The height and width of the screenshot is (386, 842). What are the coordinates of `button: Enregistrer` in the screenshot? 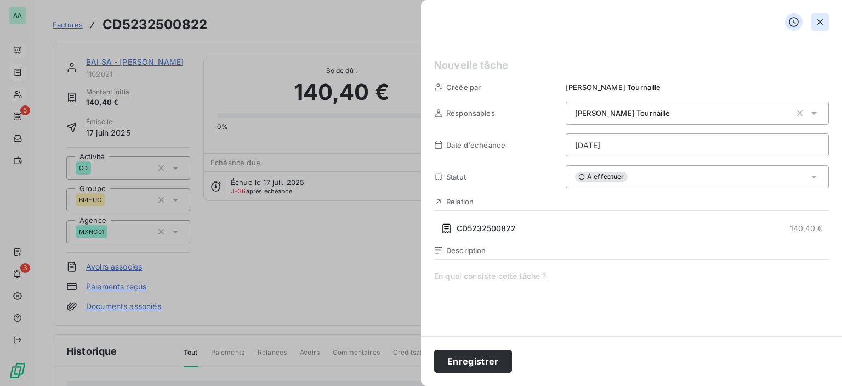 It's located at (473, 361).